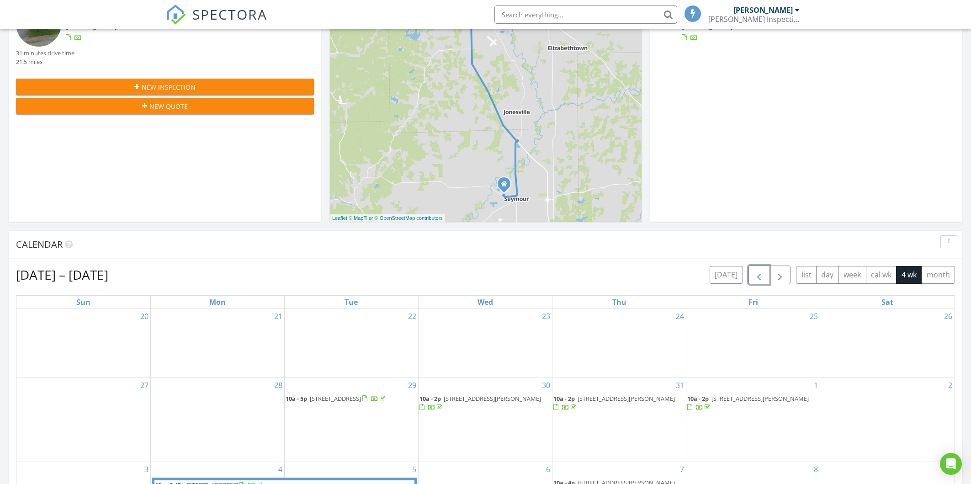  What do you see at coordinates (217, 419) in the screenshot?
I see `td: Go to July 28, 2025` at bounding box center [217, 419].